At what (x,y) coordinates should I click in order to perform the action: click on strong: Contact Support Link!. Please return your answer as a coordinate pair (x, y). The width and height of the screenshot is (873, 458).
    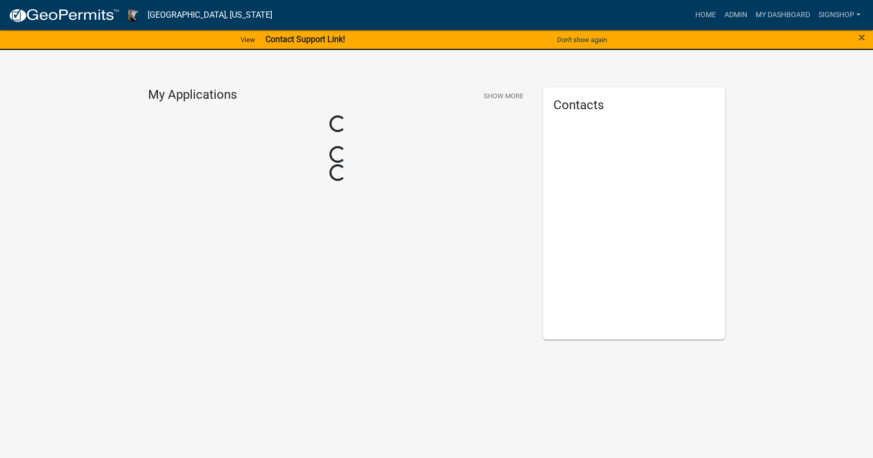
    Looking at the image, I should click on (305, 39).